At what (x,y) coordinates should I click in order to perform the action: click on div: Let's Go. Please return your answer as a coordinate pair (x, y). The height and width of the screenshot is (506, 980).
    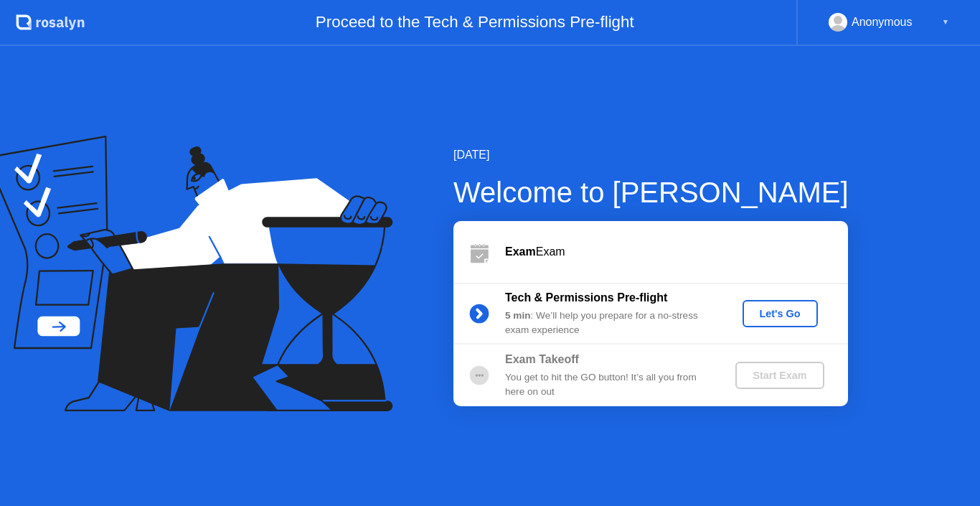
    Looking at the image, I should click on (780, 313).